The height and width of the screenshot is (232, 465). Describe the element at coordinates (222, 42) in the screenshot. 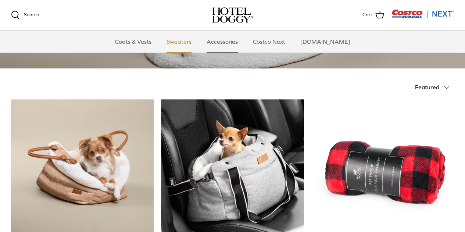

I see `a: Accessories` at that location.